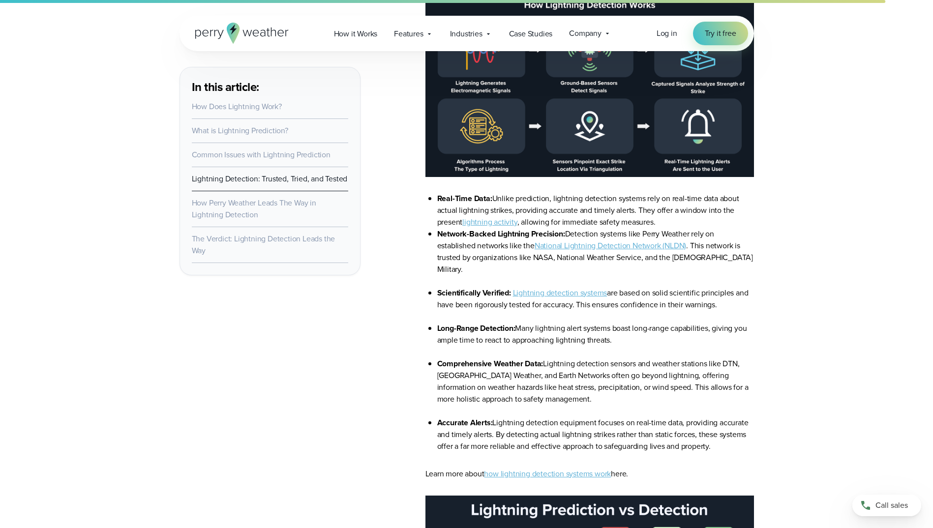  What do you see at coordinates (270, 179) in the screenshot?
I see `a: Lightning Detection: Trusted, Tried, and Tested` at bounding box center [270, 179].